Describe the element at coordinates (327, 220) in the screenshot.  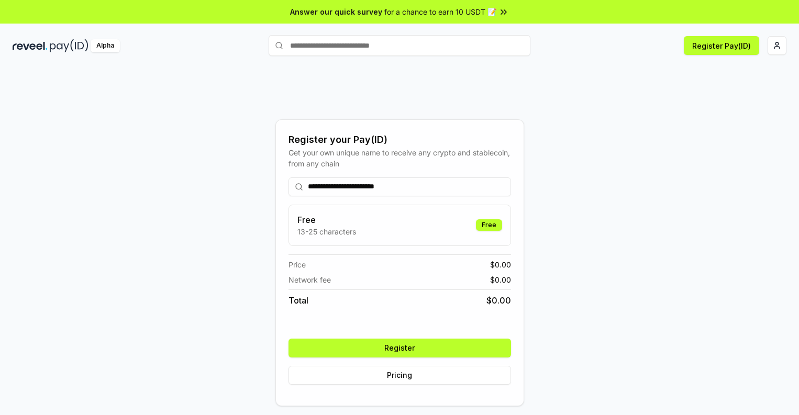
I see `h3: Free` at that location.